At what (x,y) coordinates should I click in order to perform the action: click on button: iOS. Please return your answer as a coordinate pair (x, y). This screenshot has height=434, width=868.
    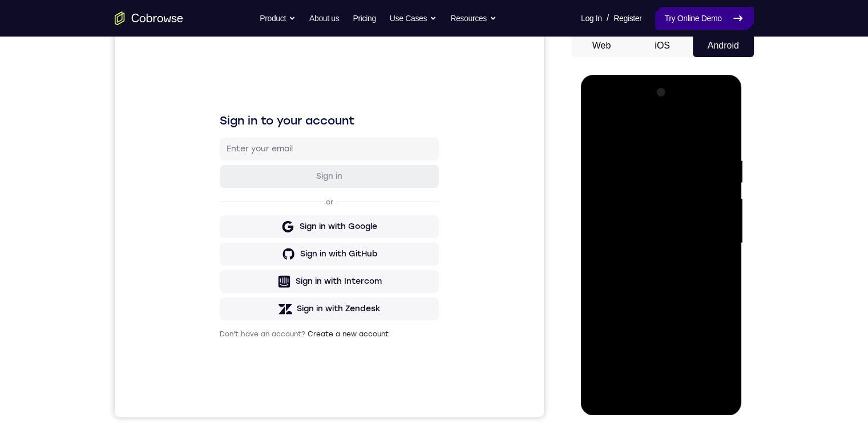
    Looking at the image, I should click on (662, 46).